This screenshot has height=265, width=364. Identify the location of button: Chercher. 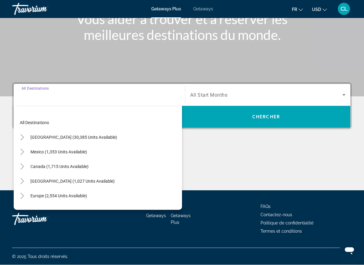
(266, 117).